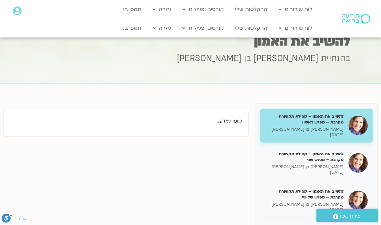 The image size is (381, 225). I want to click on img: להשיב את האמון – קהילת תקשורת מקרבת – מפגש שלישי, so click(358, 200).